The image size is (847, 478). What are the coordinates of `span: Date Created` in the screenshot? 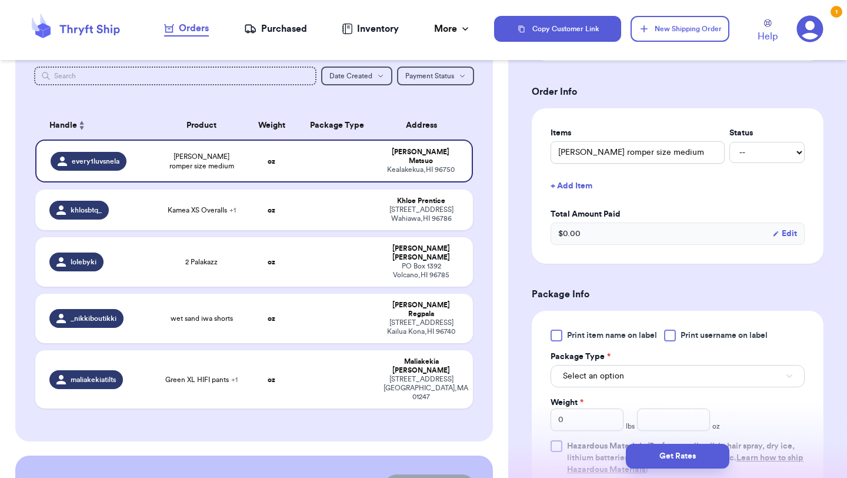 It's located at (351, 76).